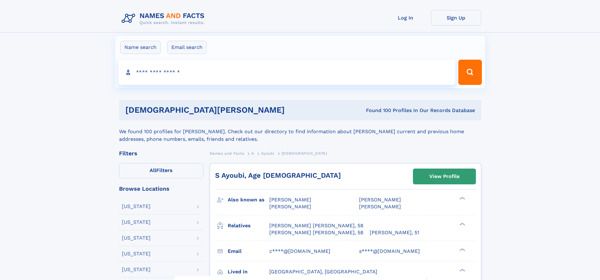  Describe the element at coordinates (249, 200) in the screenshot. I see `h3: Also known as` at that location.